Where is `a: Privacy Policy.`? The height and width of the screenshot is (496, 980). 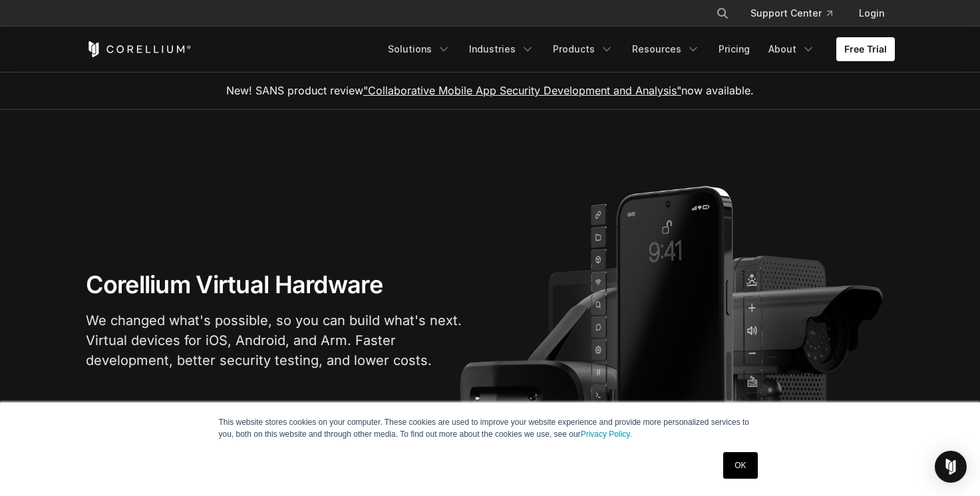 a: Privacy Policy. is located at coordinates (606, 435).